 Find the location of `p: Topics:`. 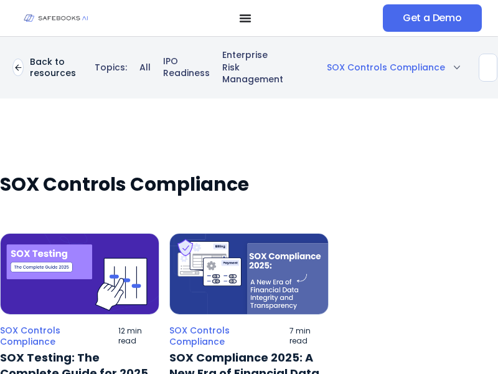

p: Topics: is located at coordinates (111, 68).